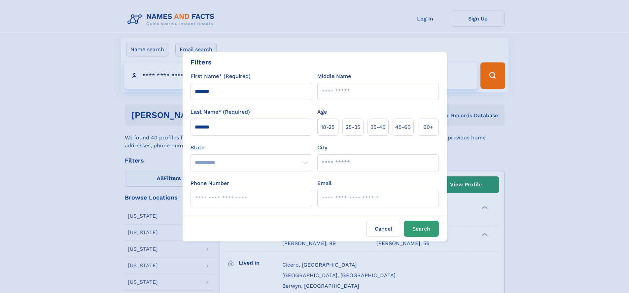 The width and height of the screenshot is (629, 293). I want to click on label: Age, so click(322, 112).